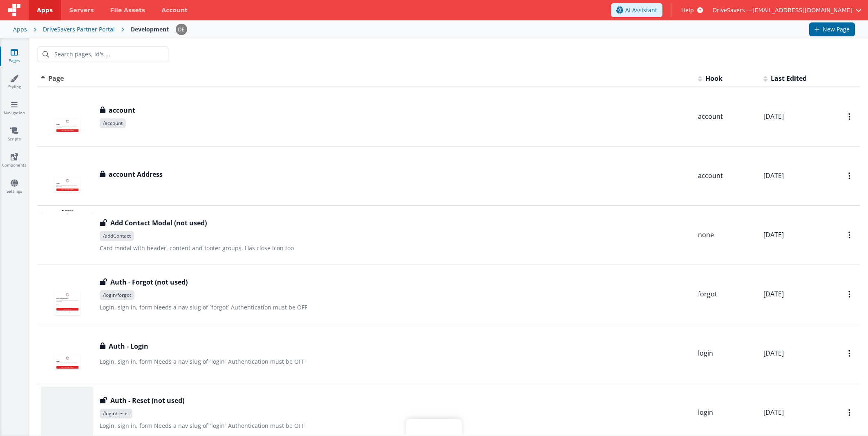 This screenshot has height=436, width=868. What do you see at coordinates (128, 10) in the screenshot?
I see `span: File Assets` at bounding box center [128, 10].